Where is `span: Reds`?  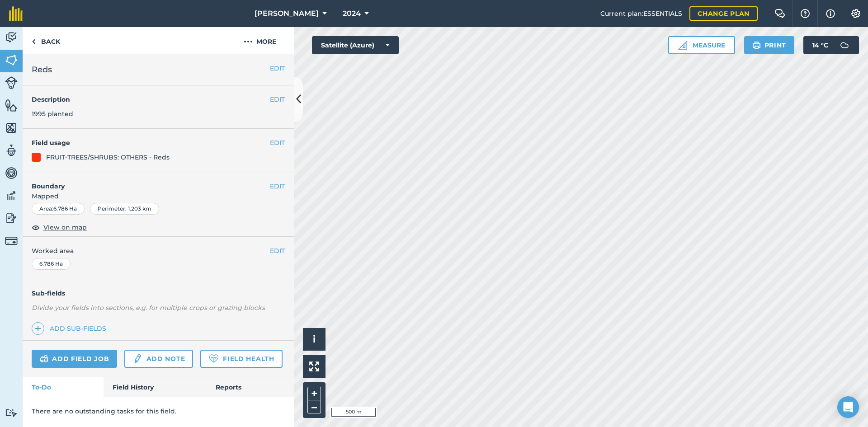 span: Reds is located at coordinates (42, 70).